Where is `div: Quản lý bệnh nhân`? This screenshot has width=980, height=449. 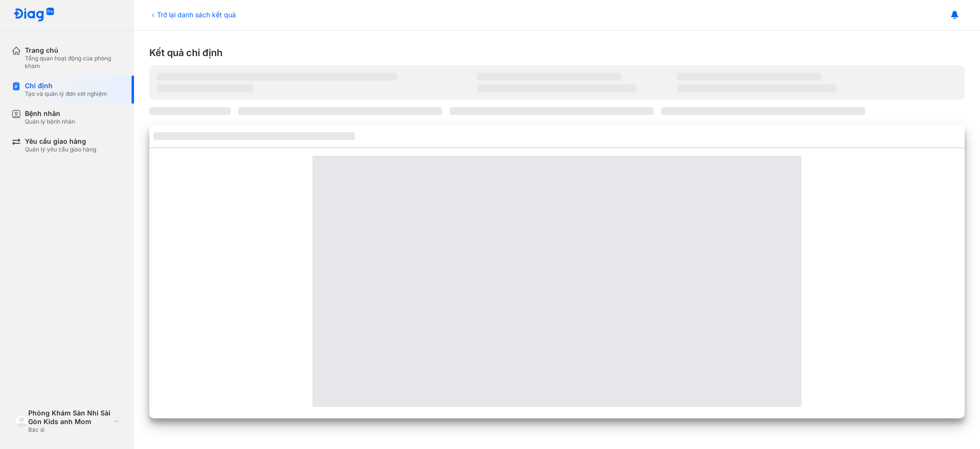 div: Quản lý bệnh nhân is located at coordinates (50, 121).